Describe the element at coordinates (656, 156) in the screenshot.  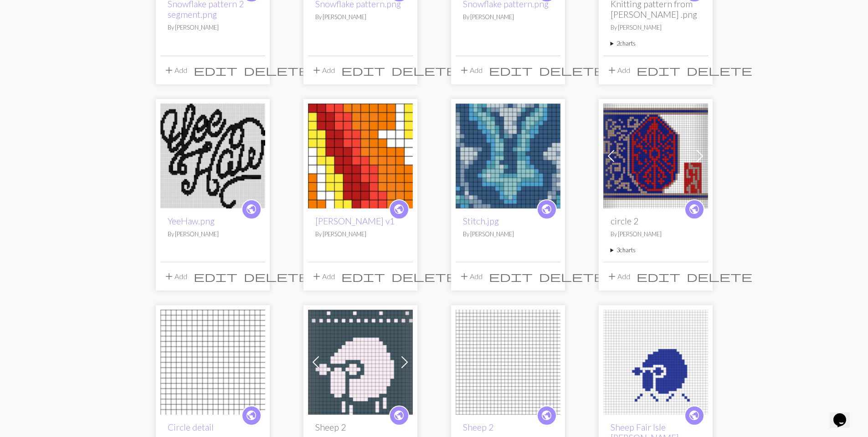
I see `img: circle 2` at that location.